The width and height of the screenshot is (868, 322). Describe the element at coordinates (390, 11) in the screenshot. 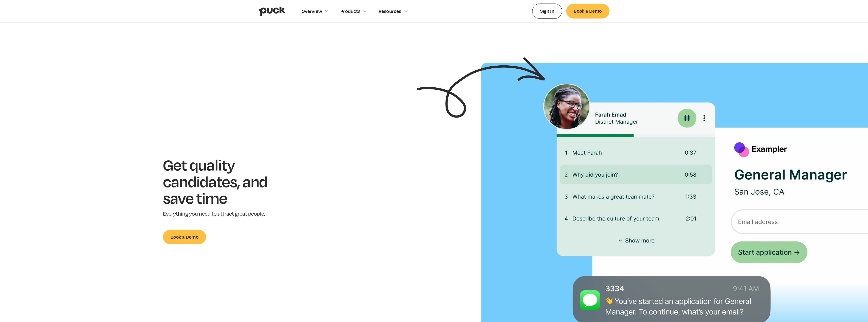

I see `div: Resources` at that location.